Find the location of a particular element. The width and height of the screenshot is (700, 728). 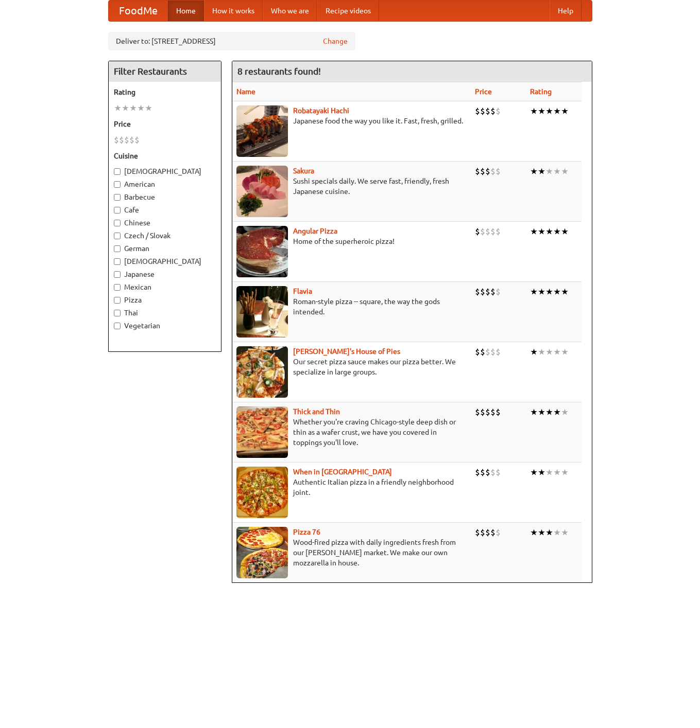

a: Change is located at coordinates (335, 41).